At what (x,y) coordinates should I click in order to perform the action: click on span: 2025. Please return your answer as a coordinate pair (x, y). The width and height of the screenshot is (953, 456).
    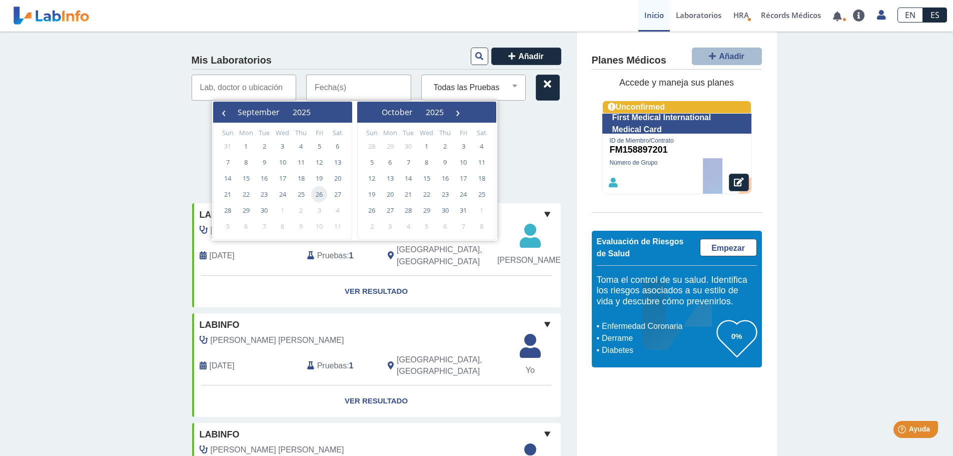
    Looking at the image, I should click on (302, 112).